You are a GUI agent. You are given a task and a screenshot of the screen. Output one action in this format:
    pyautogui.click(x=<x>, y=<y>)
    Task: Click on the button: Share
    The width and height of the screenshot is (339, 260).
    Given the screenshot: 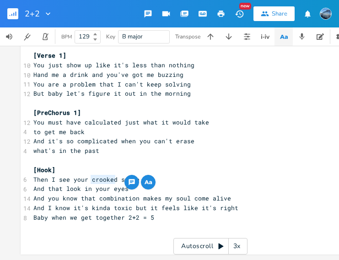 What is the action you would take?
    pyautogui.click(x=274, y=14)
    